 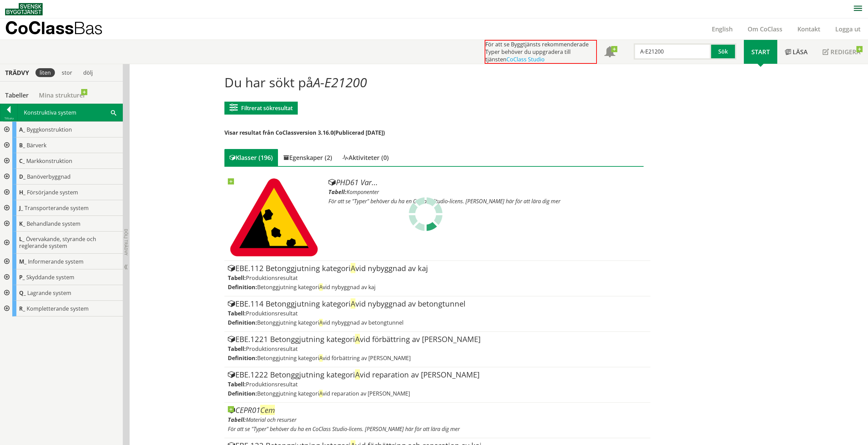 What do you see at coordinates (809, 29) in the screenshot?
I see `a: Kontakt` at bounding box center [809, 29].